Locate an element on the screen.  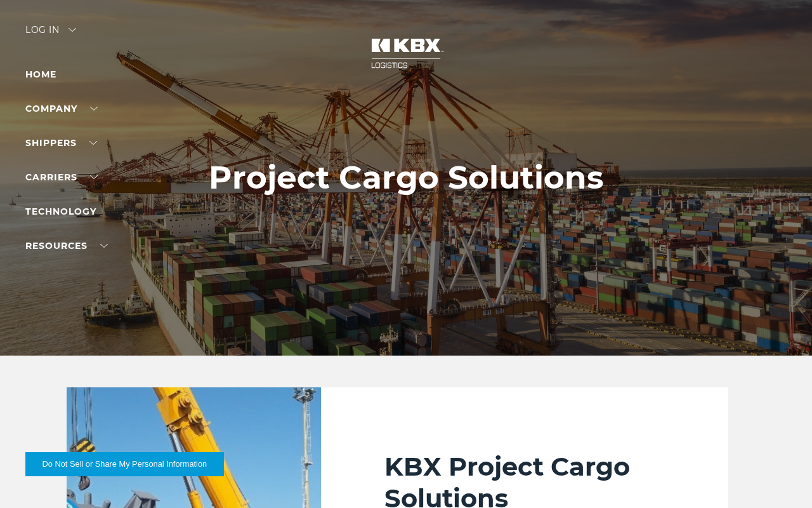
a: Company is located at coordinates (62, 108).